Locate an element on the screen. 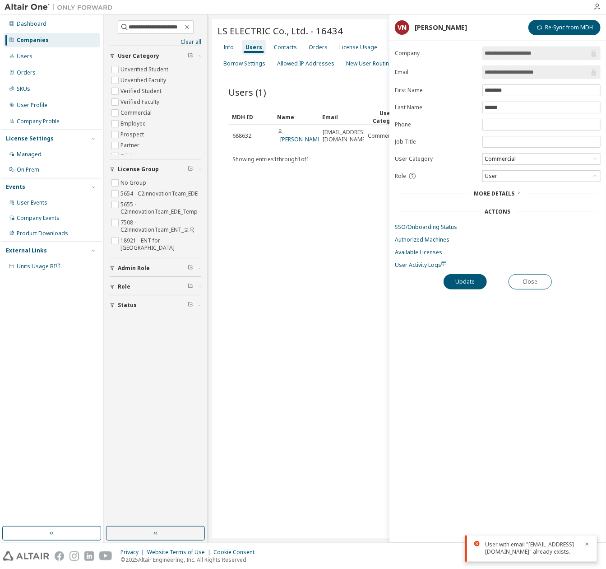 This screenshot has width=606, height=569. a: Clear all is located at coordinates (155, 42).